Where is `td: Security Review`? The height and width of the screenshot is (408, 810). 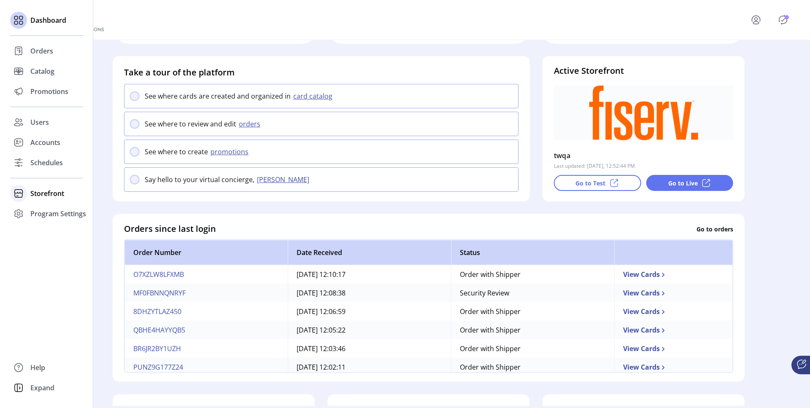 td: Security Review is located at coordinates (532, 293).